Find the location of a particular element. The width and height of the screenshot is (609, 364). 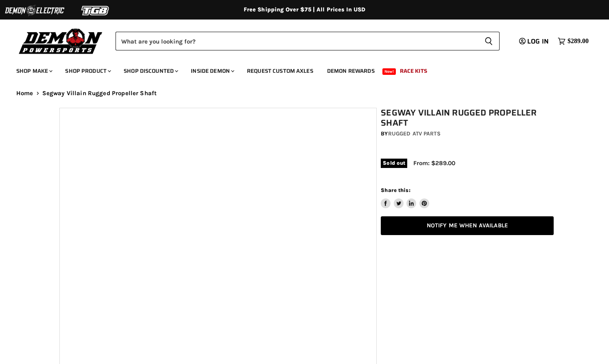

div: by is located at coordinates (467, 134).